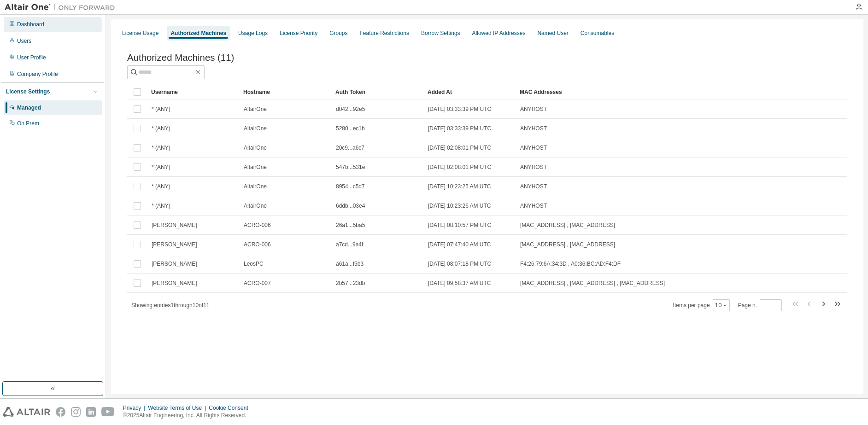  What do you see at coordinates (31, 57) in the screenshot?
I see `div: User Profile` at bounding box center [31, 57].